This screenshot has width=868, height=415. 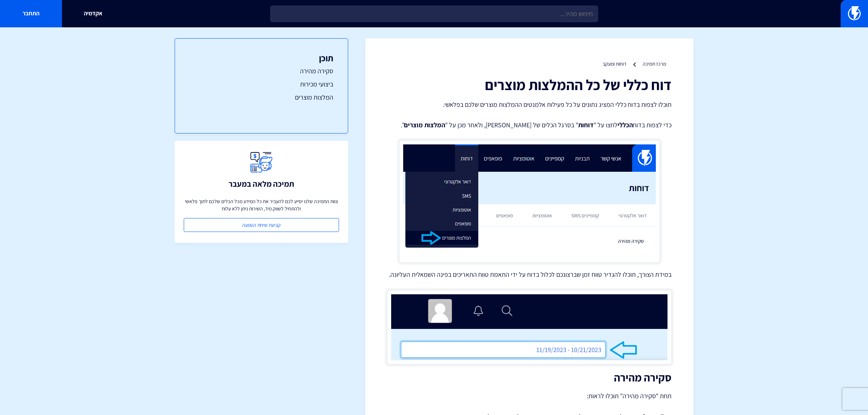 I want to click on strong: הכללי, so click(x=625, y=124).